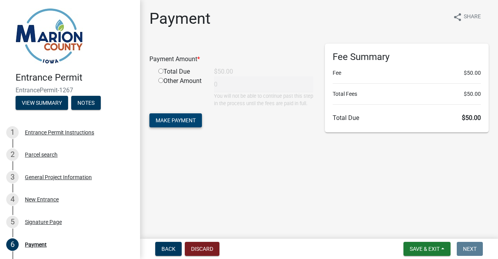 This screenshot has height=259, width=498. What do you see at coordinates (467, 17) in the screenshot?
I see `button: shareShare` at bounding box center [467, 17].